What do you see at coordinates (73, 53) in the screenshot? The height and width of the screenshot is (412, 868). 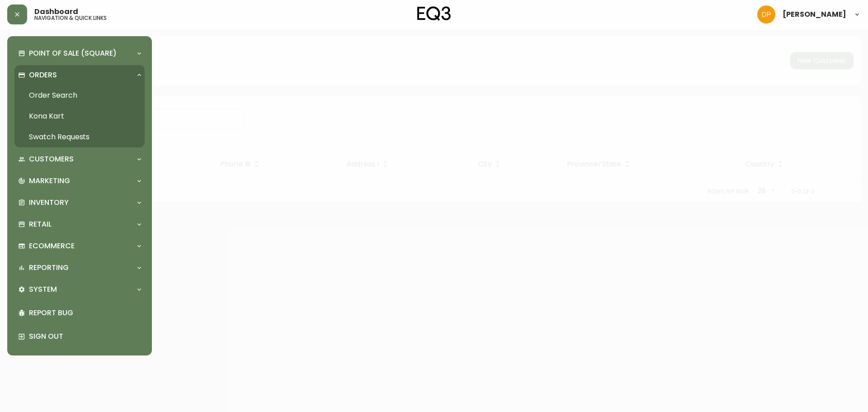 I see `p: Point of Sale (Square)` at bounding box center [73, 53].